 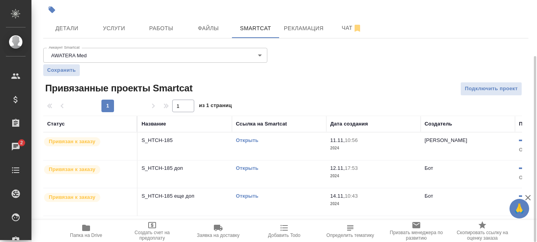 What do you see at coordinates (61, 70) in the screenshot?
I see `span: Сохранить` at bounding box center [61, 70].